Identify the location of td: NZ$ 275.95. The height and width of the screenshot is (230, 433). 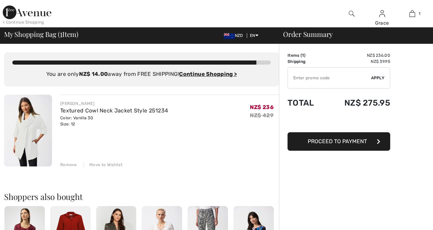
(358, 103).